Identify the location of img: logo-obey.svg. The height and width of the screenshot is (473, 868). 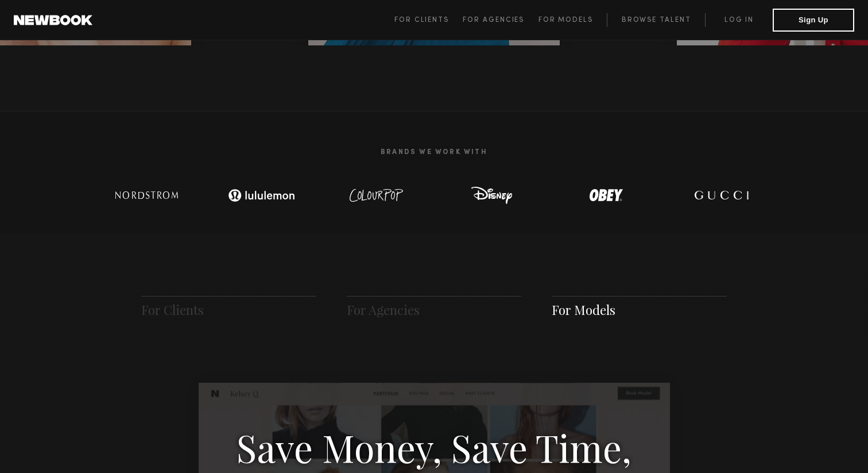
(606, 195).